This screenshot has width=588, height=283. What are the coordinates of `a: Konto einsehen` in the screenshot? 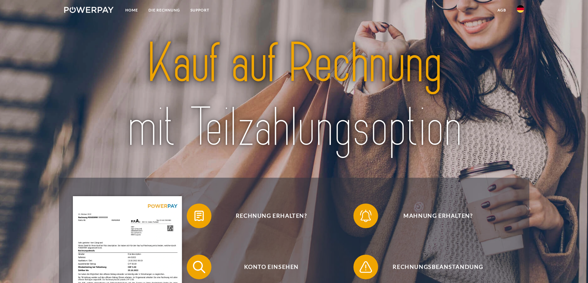 It's located at (267, 267).